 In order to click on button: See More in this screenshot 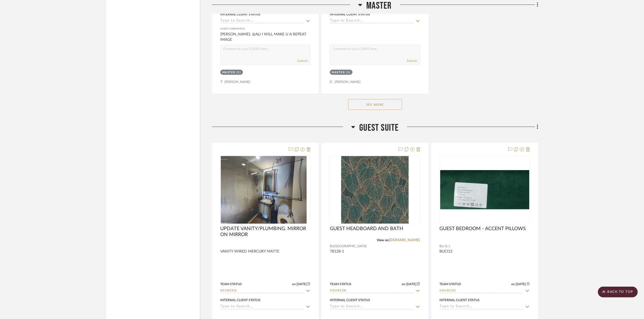, I will do `click(375, 104)`.